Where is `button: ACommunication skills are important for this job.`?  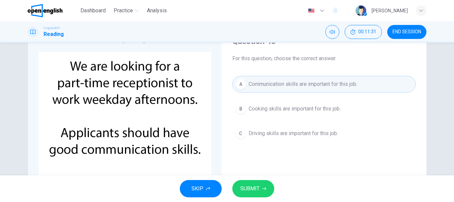
button: ACommunication skills are important for this job. is located at coordinates (324, 84).